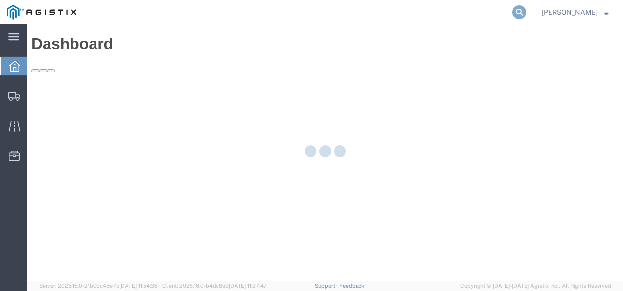  What do you see at coordinates (351, 285) in the screenshot?
I see `a: Feedback` at bounding box center [351, 285].